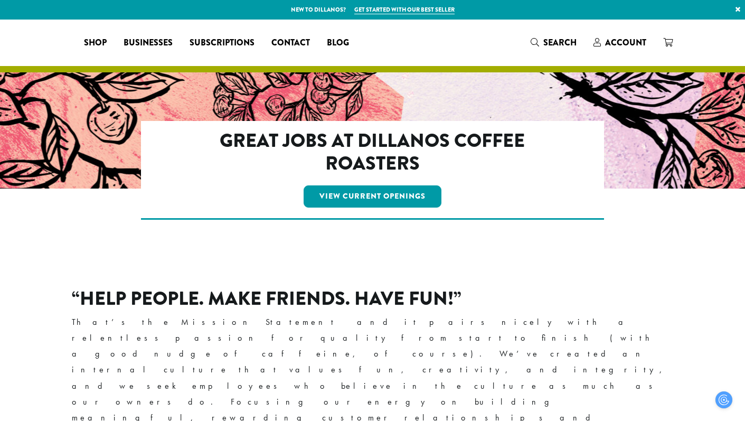 The height and width of the screenshot is (421, 745). Describe the element at coordinates (338, 43) in the screenshot. I see `span: Blog` at that location.